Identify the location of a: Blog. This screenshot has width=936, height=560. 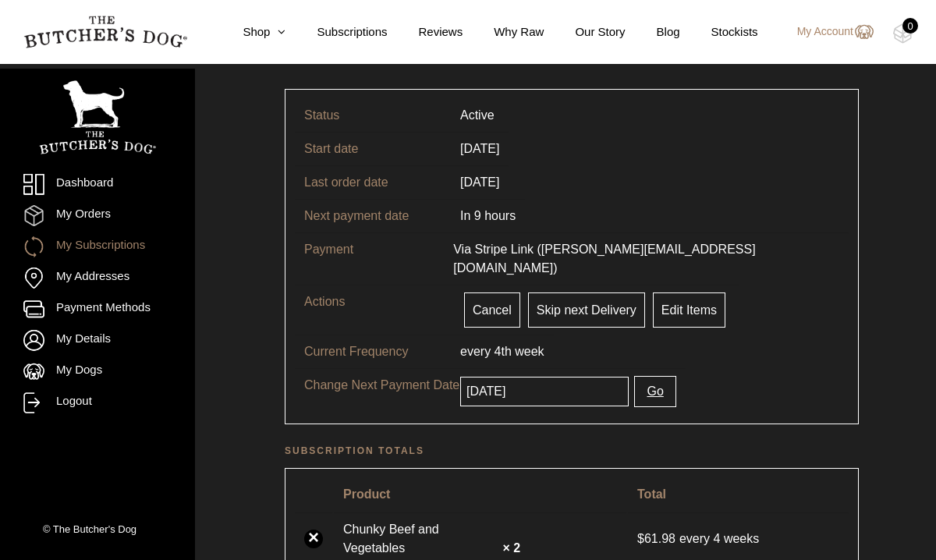
(653, 32).